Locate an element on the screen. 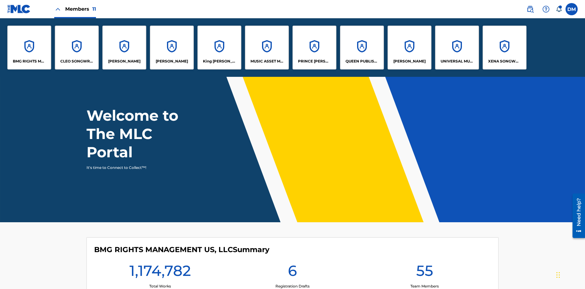 The image size is (585, 289). p: EYAMA MCSINGER is located at coordinates (172, 61).